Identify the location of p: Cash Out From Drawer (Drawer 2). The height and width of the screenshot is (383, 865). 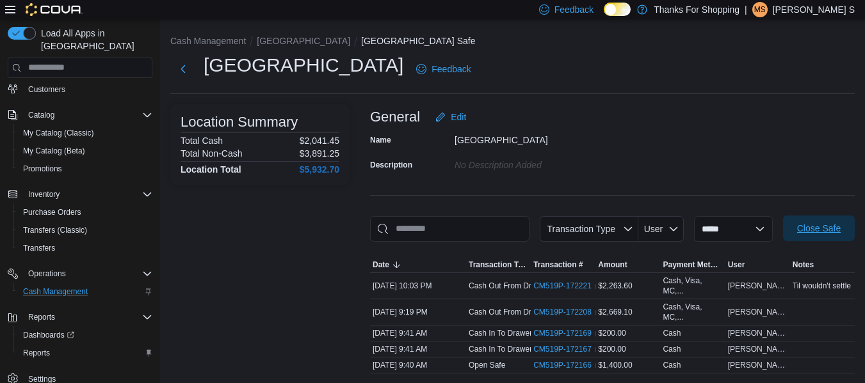
(527, 286).